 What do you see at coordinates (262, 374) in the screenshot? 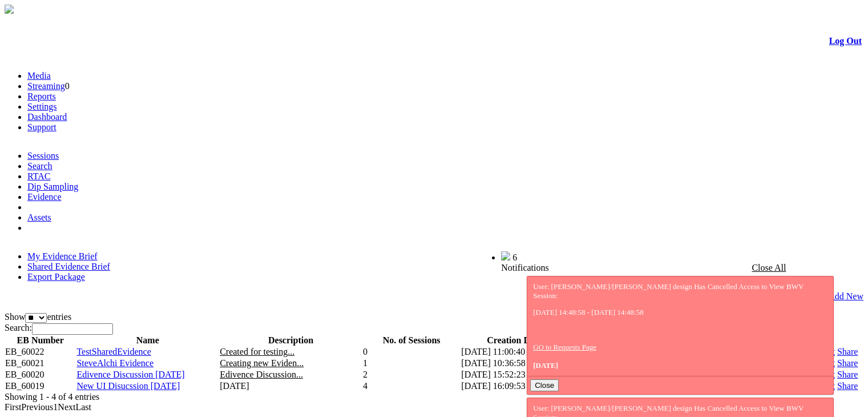
I see `span: Edivence Discussion...` at bounding box center [262, 374].